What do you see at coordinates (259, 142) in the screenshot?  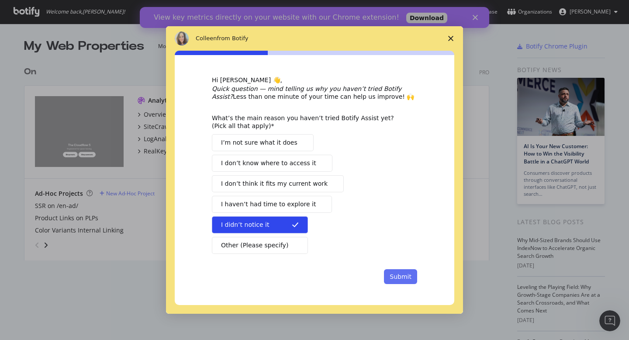 I see `span: I’m not sure what it does` at bounding box center [259, 142].